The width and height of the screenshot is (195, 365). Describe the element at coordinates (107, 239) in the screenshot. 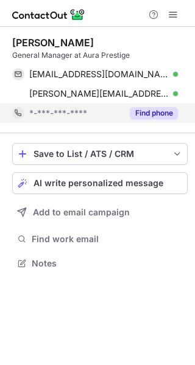

I see `span: Find work email` at that location.